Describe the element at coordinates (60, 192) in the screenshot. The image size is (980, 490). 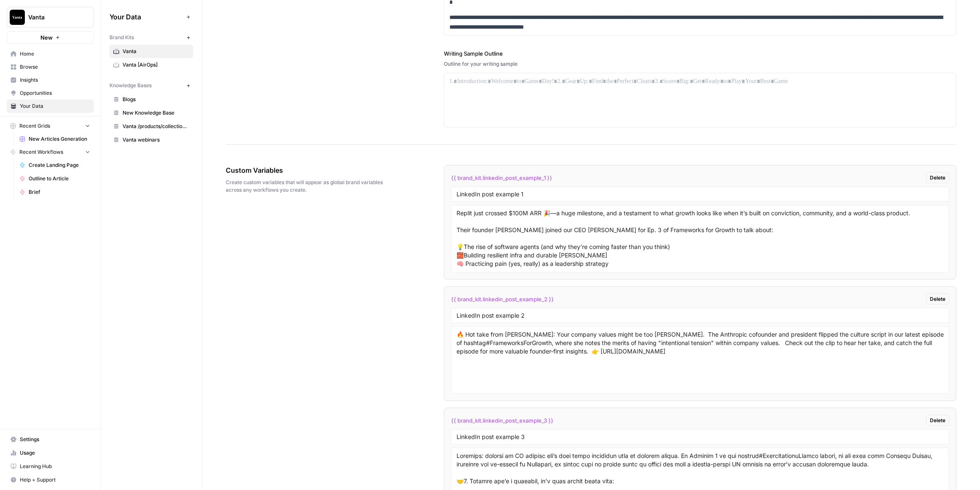
I see `span: Brief` at that location.